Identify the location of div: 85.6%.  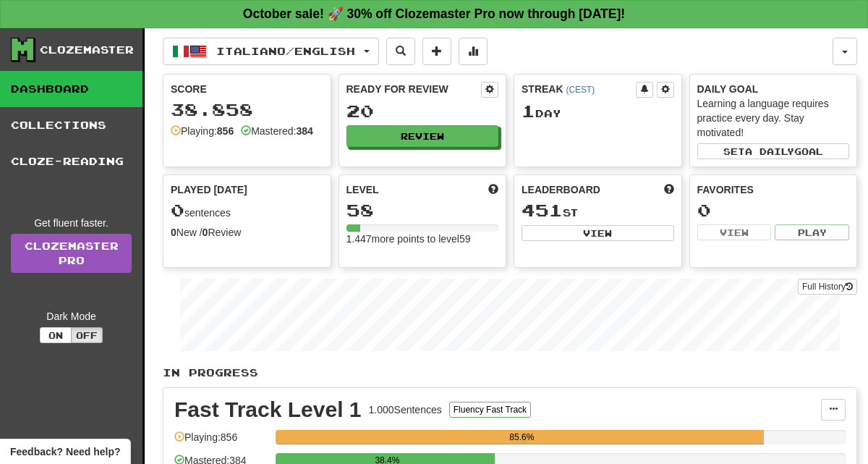
(522, 437).